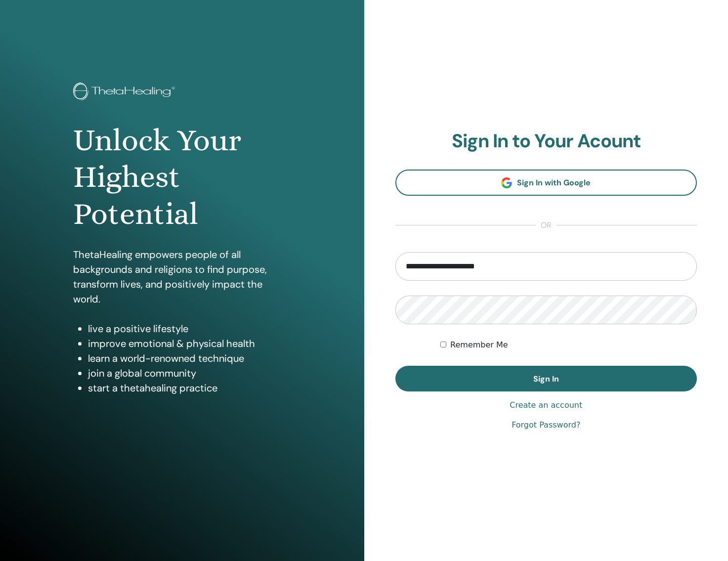  What do you see at coordinates (479, 345) in the screenshot?
I see `label: Remember Me` at bounding box center [479, 345].